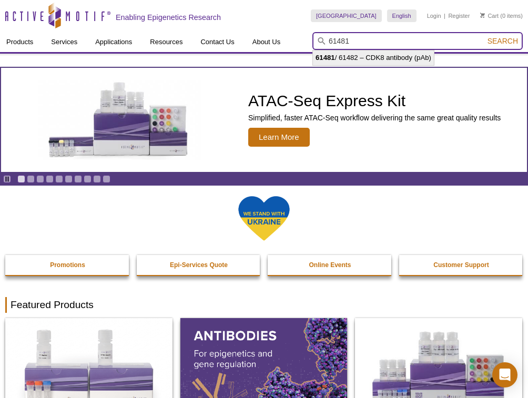 The image size is (528, 398). Describe the element at coordinates (264, 120) in the screenshot. I see `a: ATAC-Seq Express Kit ATAC-Seq Express Kit Simplified, faster ATAC-Seq workflow delivering the sam...` at that location.